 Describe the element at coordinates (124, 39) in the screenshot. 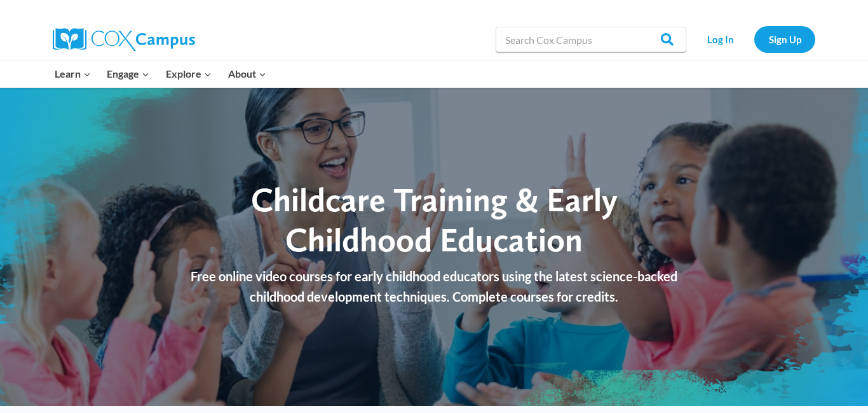

I see `img: Cox Campus` at that location.